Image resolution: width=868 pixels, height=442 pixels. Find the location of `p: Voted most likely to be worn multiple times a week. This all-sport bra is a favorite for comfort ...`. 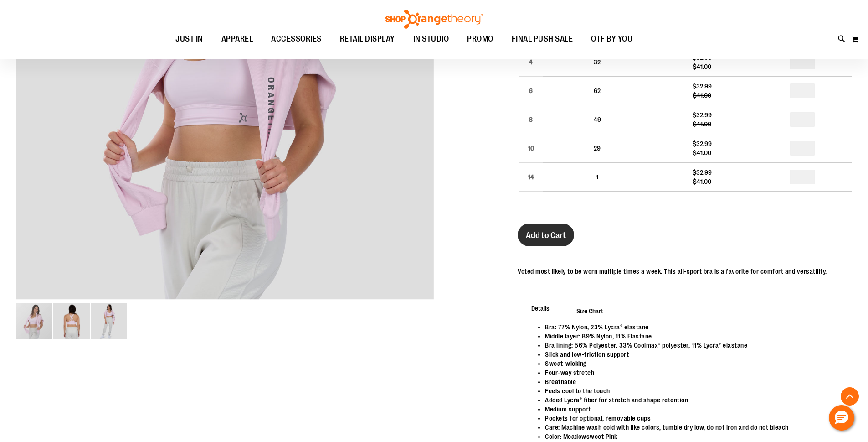

p: Voted most likely to be worn multiple times a week. This all-sport bra is a favorite for comfort ... is located at coordinates (672, 271).